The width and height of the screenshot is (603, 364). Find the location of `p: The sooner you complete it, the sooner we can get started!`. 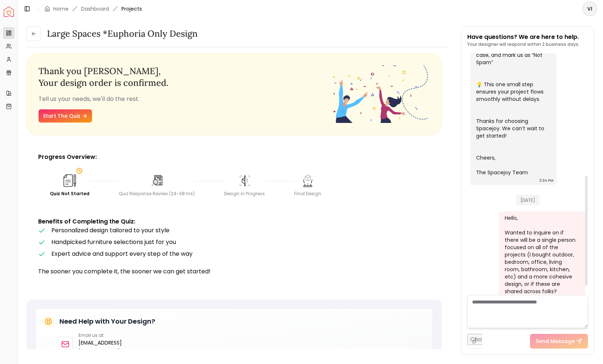

p: The sooner you complete it, the sooner we can get started! is located at coordinates (234, 272).